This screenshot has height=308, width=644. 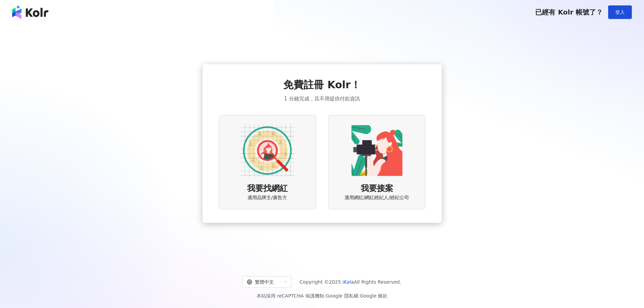 What do you see at coordinates (620, 12) in the screenshot?
I see `span: 登入` at bounding box center [620, 12].